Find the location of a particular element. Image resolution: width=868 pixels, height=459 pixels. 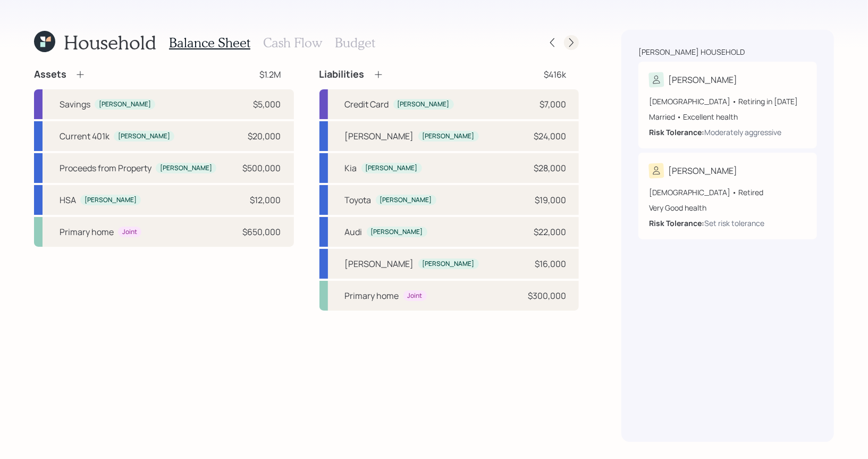

div: $24,000 is located at coordinates (550, 136).